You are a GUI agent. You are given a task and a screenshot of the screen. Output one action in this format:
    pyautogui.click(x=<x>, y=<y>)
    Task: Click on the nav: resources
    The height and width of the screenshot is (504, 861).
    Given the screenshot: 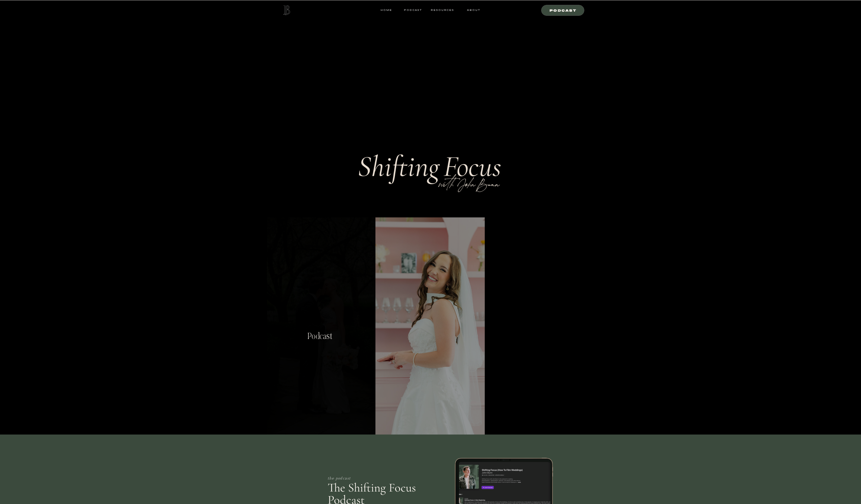 What is the action you would take?
    pyautogui.click(x=442, y=10)
    